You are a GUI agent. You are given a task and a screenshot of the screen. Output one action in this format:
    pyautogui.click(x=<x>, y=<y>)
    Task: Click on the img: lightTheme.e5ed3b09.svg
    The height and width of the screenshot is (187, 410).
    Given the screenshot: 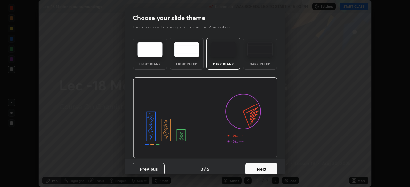 What is the action you would take?
    pyautogui.click(x=150, y=50)
    